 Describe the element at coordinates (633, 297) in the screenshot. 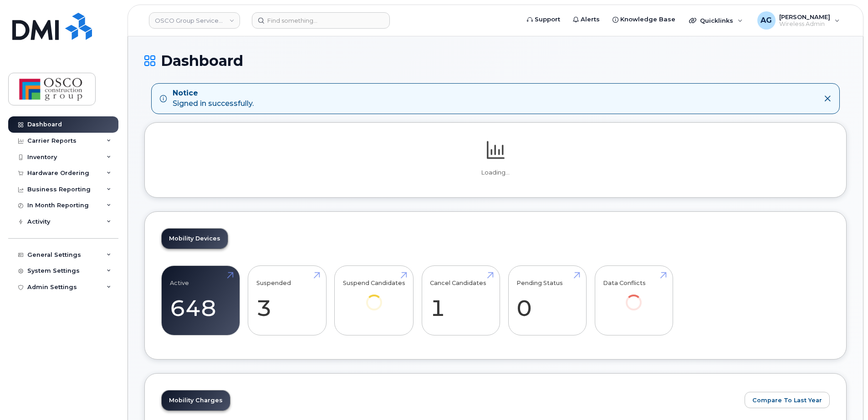

I see `a: Data Conflicts` at that location.